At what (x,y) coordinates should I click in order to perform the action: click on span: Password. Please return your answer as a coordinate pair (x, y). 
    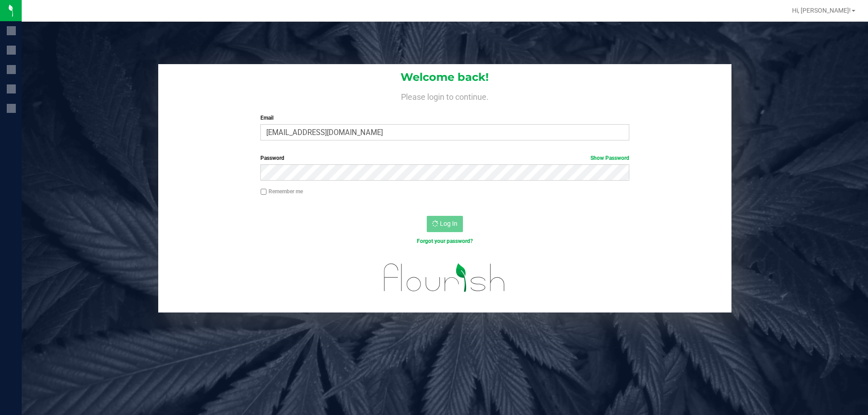
    Looking at the image, I should click on (272, 159).